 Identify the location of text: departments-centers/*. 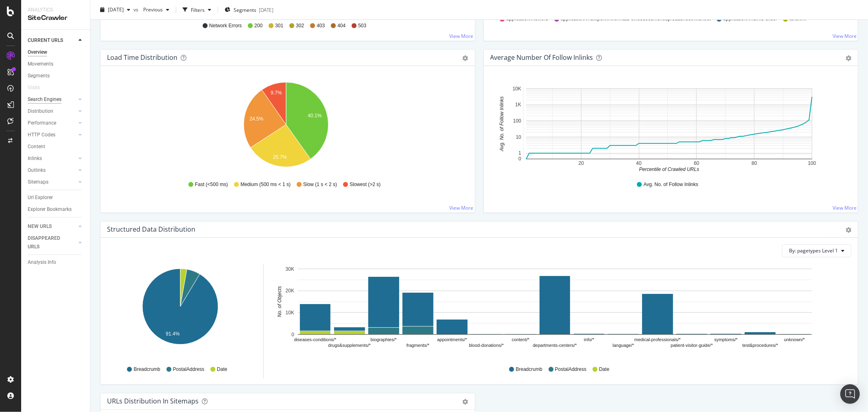
(555, 346).